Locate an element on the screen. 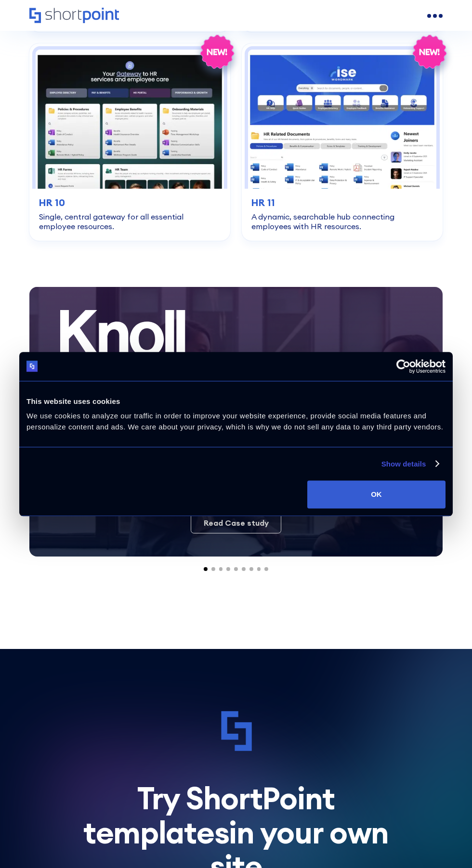  img: HR 10 – HR Intranet Page: Single, central gateway for all essential employee resources. is located at coordinates (130, 119).